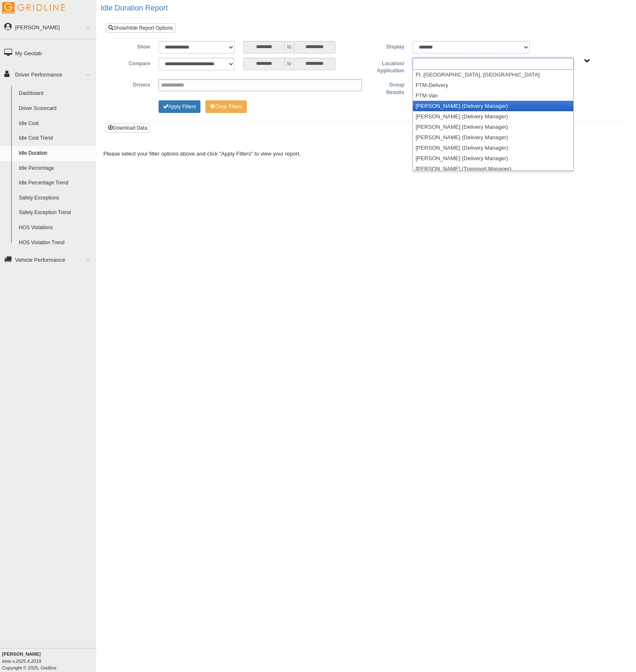 The height and width of the screenshot is (672, 636). What do you see at coordinates (56, 169) in the screenshot?
I see `a: Idle Percentage` at bounding box center [56, 169].